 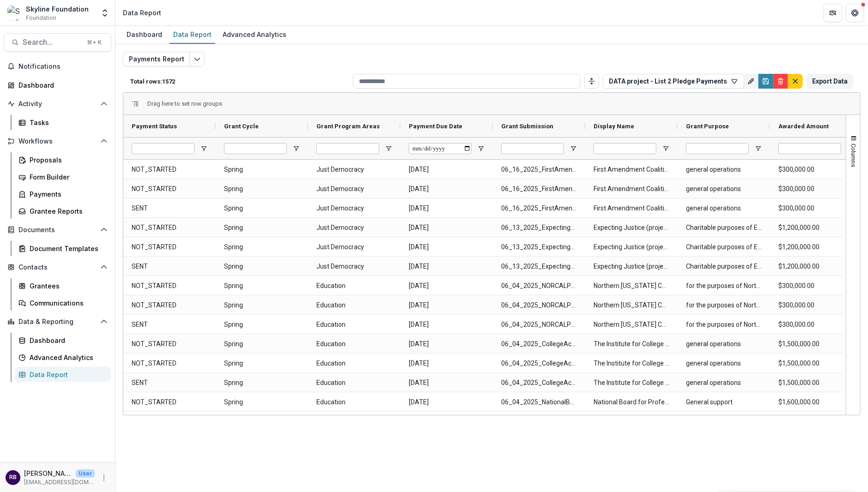 What do you see at coordinates (57, 104) in the screenshot?
I see `button: Open Activity` at bounding box center [57, 104].